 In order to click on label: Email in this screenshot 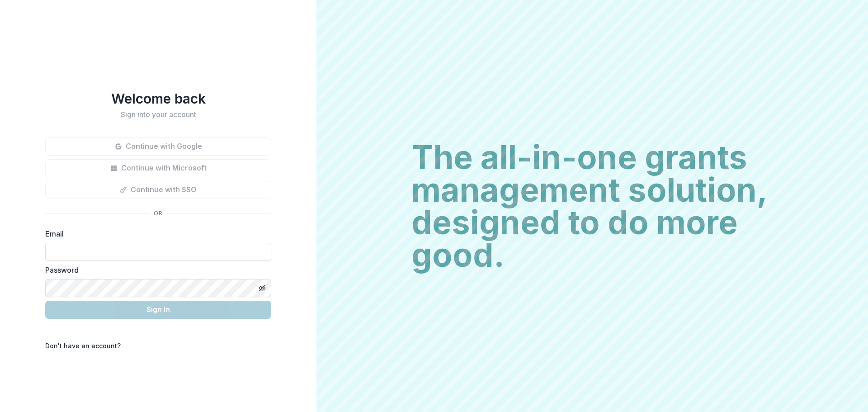, I will do `click(155, 234)`.